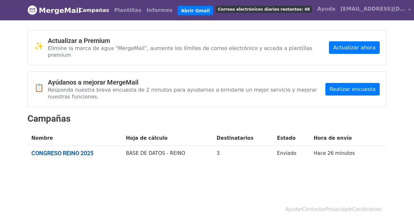 Image resolution: width=414 pixels, height=222 pixels. Describe the element at coordinates (352, 89) in the screenshot. I see `a: Realizar encuesta` at that location.